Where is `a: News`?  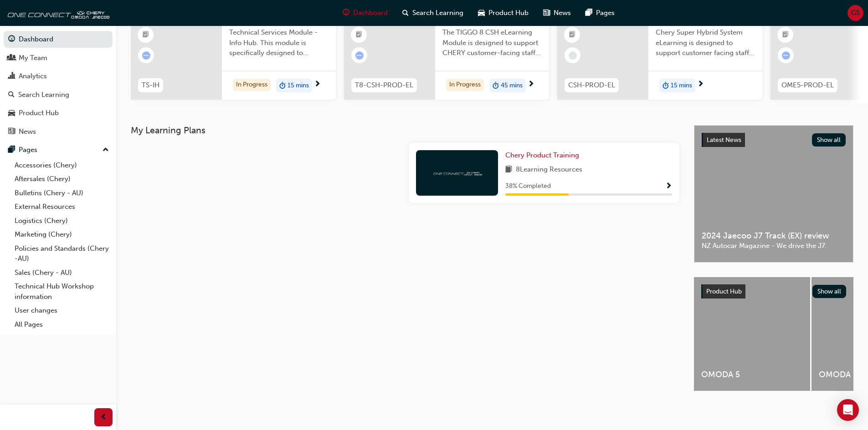 a: News is located at coordinates (58, 132).